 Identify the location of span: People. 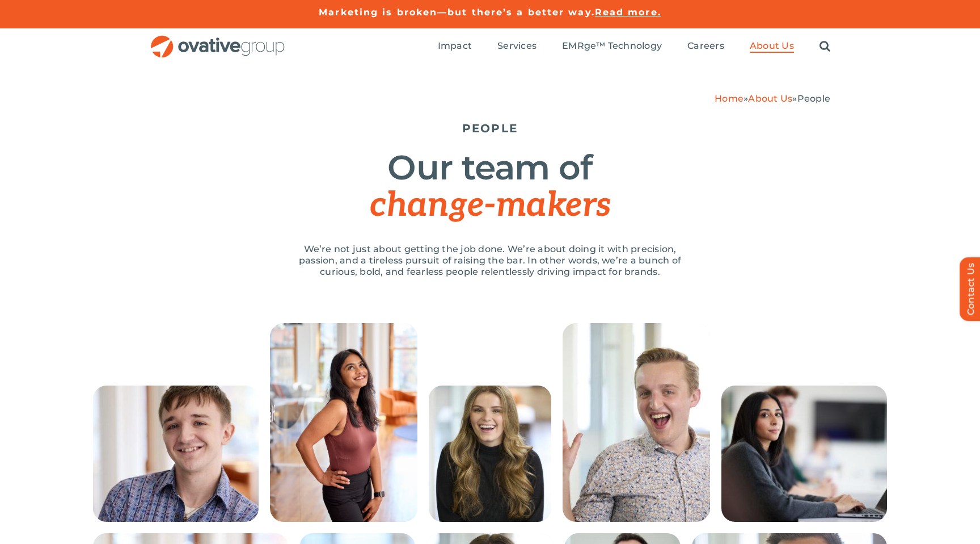
(814, 98).